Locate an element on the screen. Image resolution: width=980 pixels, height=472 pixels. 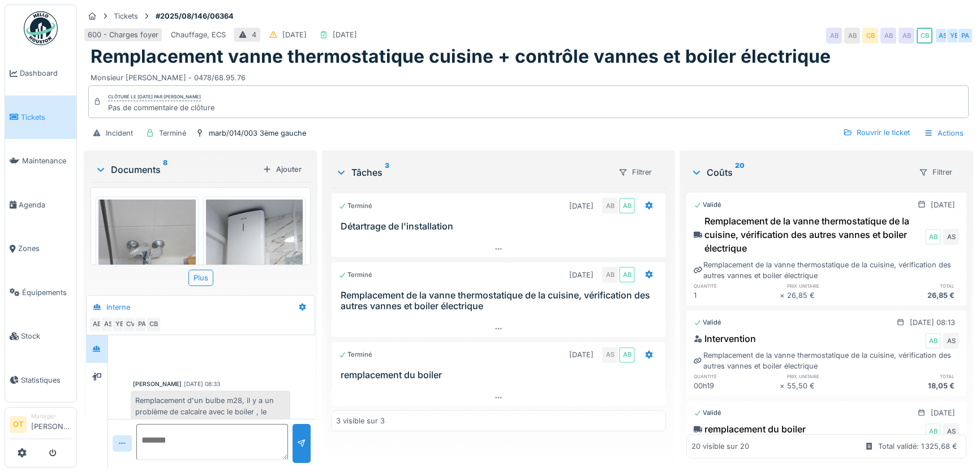
div: remplacement du boiler is located at coordinates (750, 429).